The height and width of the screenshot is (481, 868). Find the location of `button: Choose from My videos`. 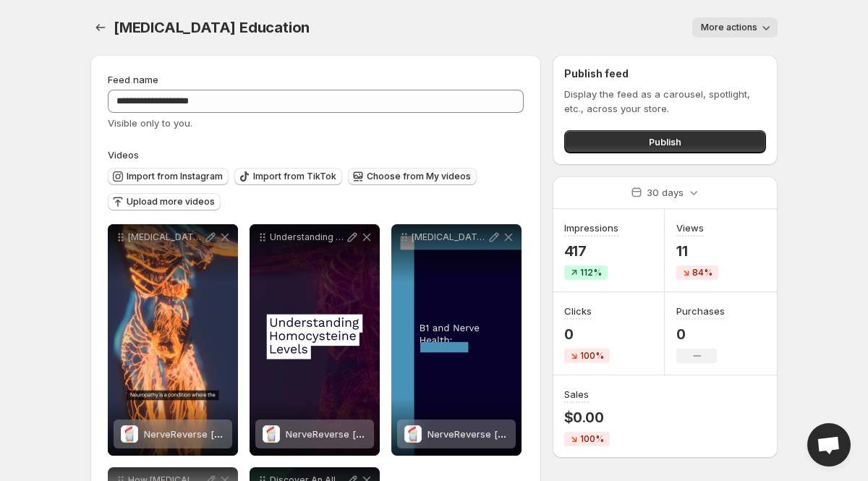

button: Choose from My videos is located at coordinates (412, 177).